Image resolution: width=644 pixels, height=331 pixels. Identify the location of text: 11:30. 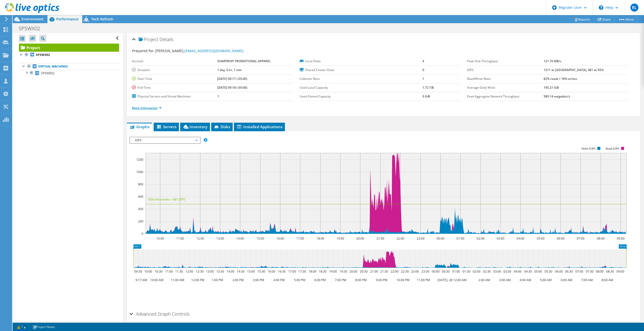
(179, 271).